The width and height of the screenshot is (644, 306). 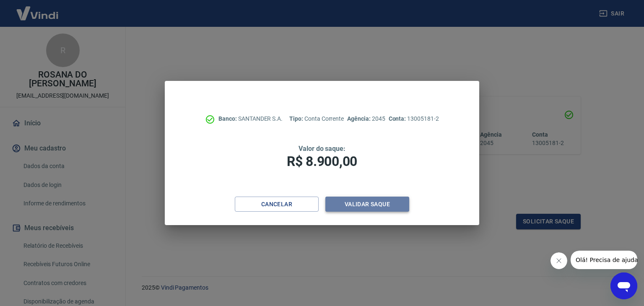 I want to click on span: Valor do saque:, so click(x=322, y=149).